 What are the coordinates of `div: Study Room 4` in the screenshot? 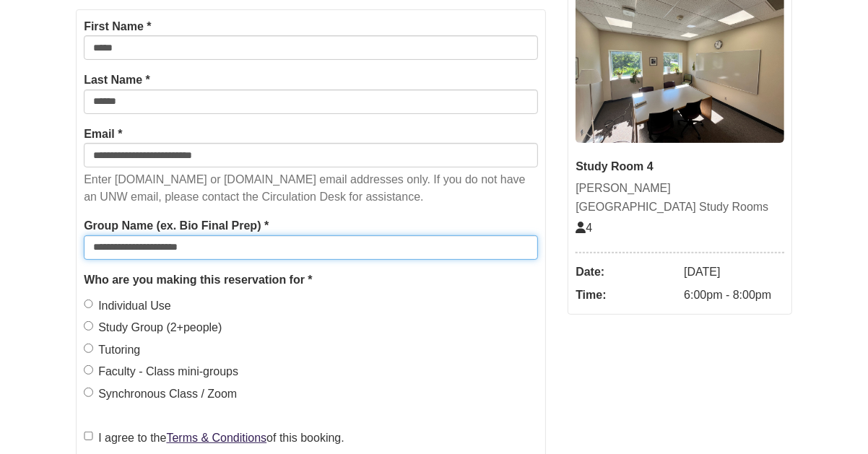 It's located at (679, 167).